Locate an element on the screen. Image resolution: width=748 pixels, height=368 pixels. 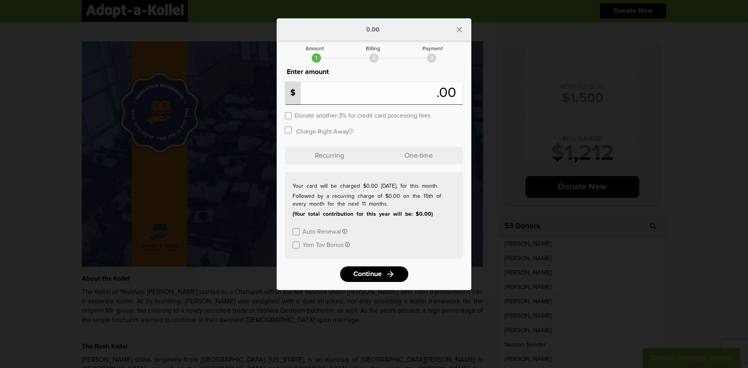
div: Billing is located at coordinates (373, 49).